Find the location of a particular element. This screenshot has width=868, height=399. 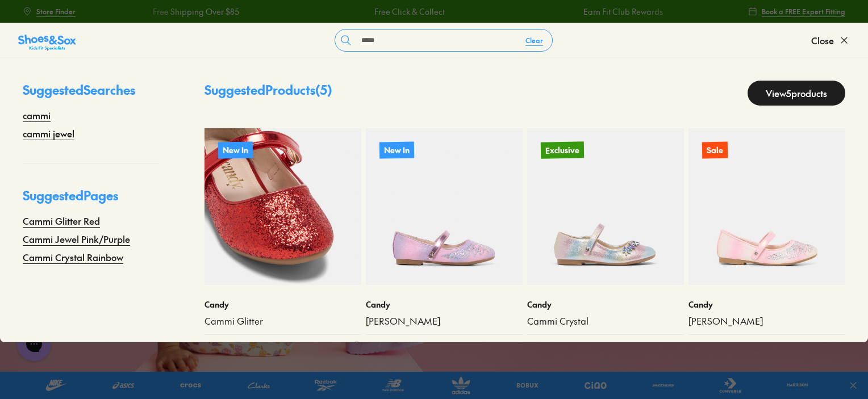

a: Earn Fit Club Rewards is located at coordinates (623, 12).